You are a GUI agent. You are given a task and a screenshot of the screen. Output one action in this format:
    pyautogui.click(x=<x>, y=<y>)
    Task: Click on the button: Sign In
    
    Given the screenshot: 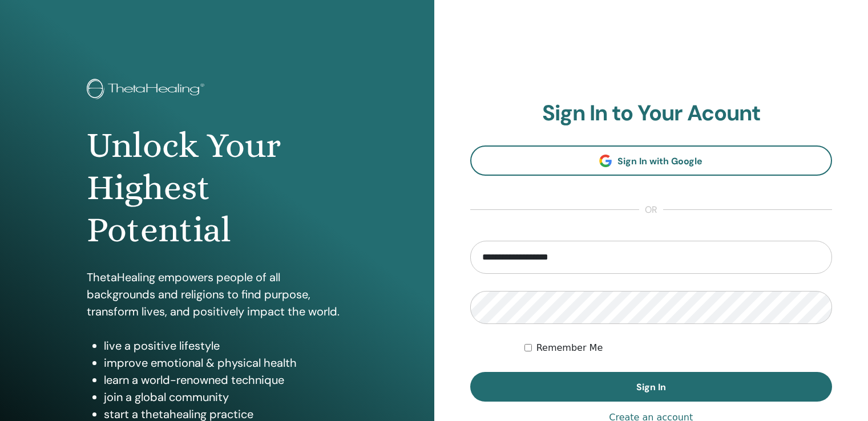 What is the action you would take?
    pyautogui.click(x=651, y=387)
    